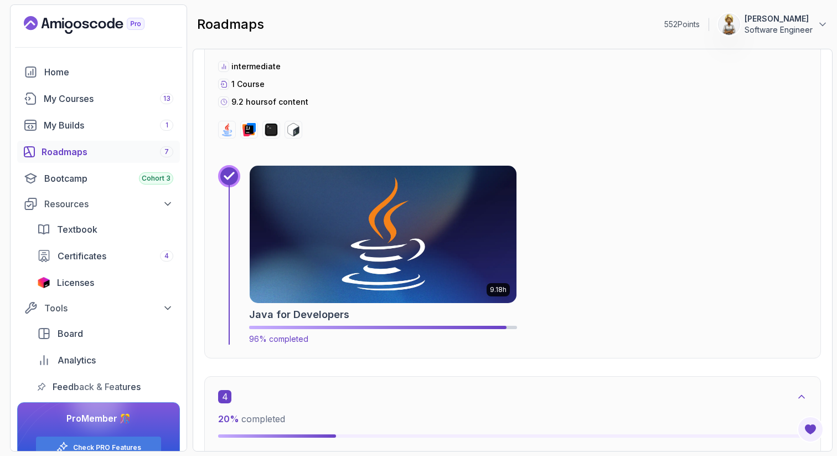 This screenshot has width=837, height=456. Describe the element at coordinates (249, 130) in the screenshot. I see `img: intellij logo` at that location.